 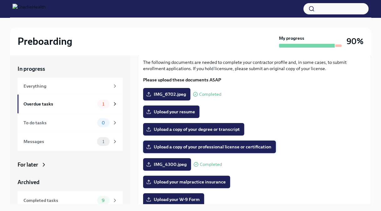 What do you see at coordinates (70, 104) in the screenshot?
I see `a: Overdue tasks1` at bounding box center [70, 104].